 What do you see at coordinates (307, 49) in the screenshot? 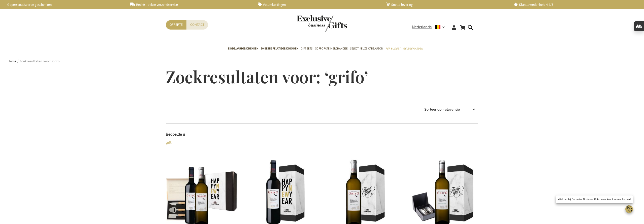
I see `a: Gift Sets` at bounding box center [307, 49].